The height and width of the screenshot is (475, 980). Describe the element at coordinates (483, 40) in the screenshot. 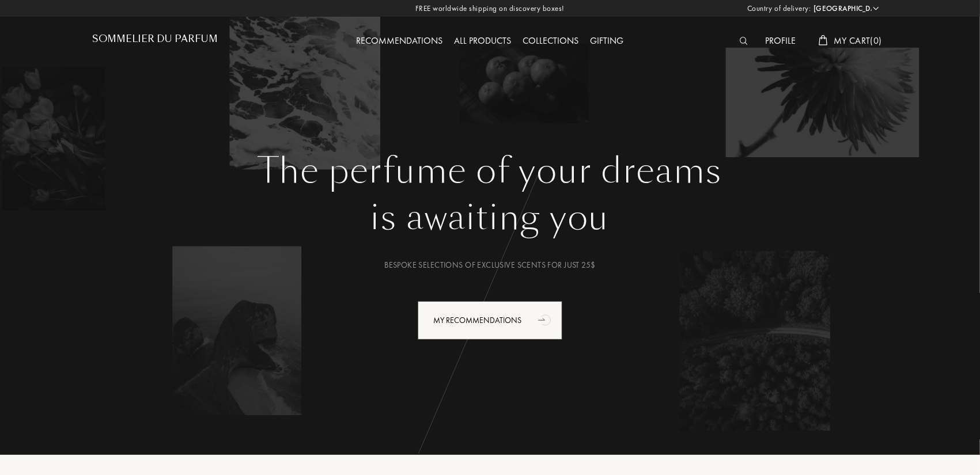

I see `a: All products` at that location.